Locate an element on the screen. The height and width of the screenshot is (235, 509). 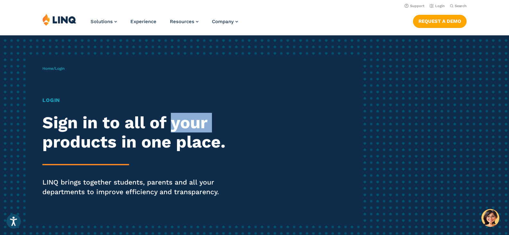
a: Request a Demo is located at coordinates (440, 21).